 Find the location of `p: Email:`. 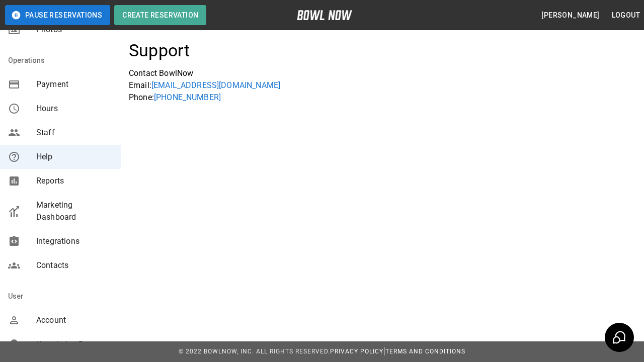

p: Email: is located at coordinates (382, 86).